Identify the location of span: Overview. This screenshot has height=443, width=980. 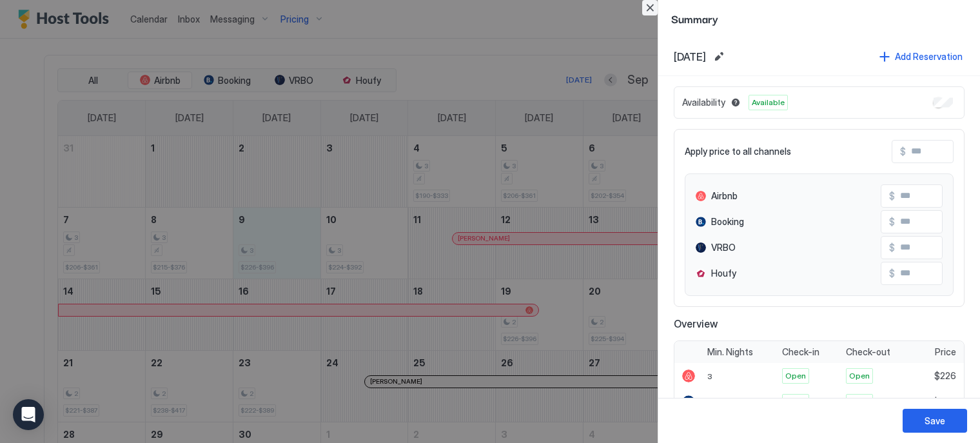
(819, 324).